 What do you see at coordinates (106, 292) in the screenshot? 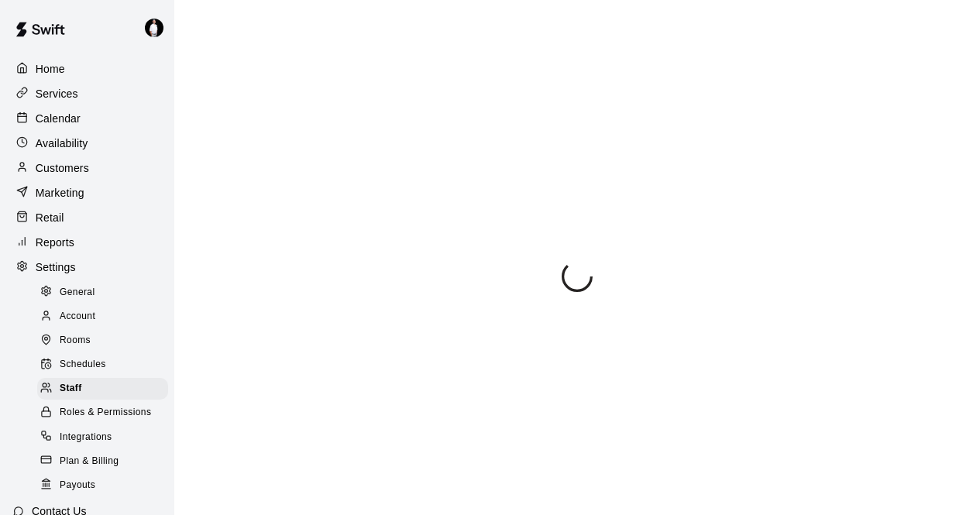
I see `a: General` at bounding box center [106, 292].